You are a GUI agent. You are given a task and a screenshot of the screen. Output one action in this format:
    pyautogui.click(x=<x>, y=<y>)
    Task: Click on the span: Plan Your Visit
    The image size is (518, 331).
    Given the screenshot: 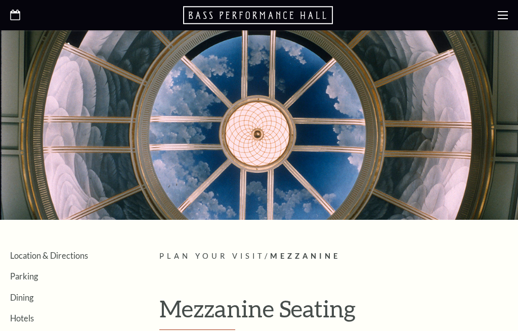 What is the action you would take?
    pyautogui.click(x=212, y=256)
    